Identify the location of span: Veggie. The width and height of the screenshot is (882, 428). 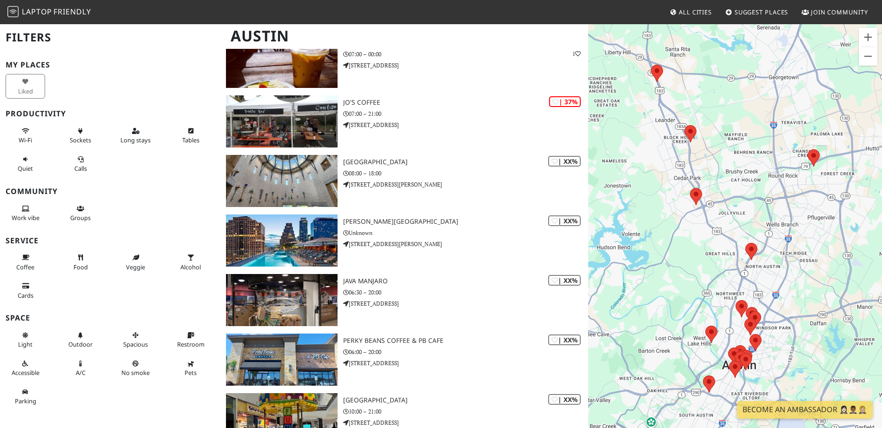
(135, 267).